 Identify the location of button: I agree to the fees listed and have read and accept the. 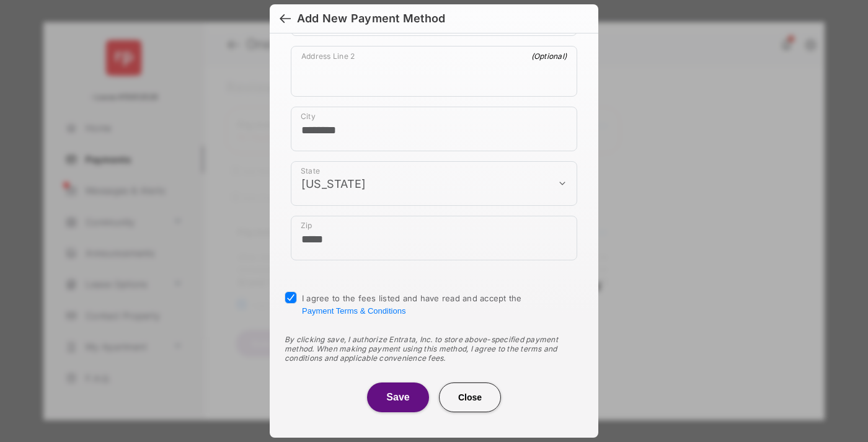
(353, 311).